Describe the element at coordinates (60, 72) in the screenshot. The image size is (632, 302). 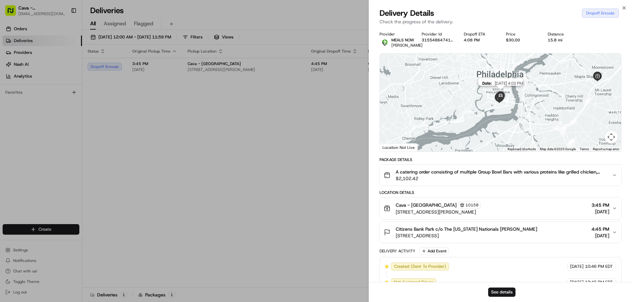
I see `div: We're available if you need us!` at that location.